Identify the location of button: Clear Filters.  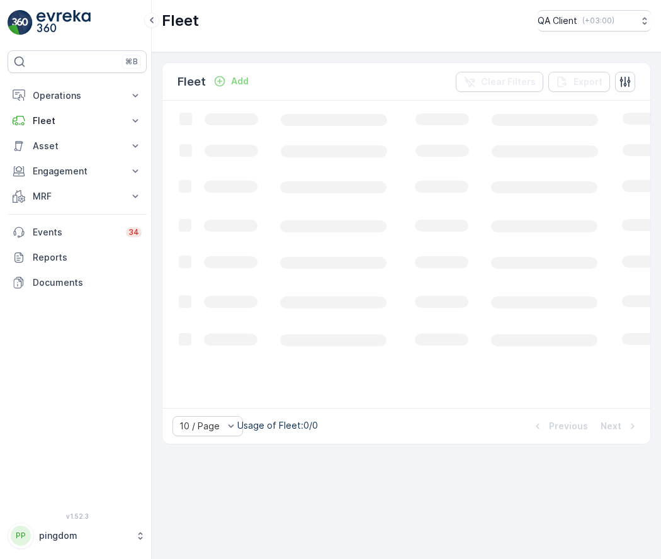
(499, 82).